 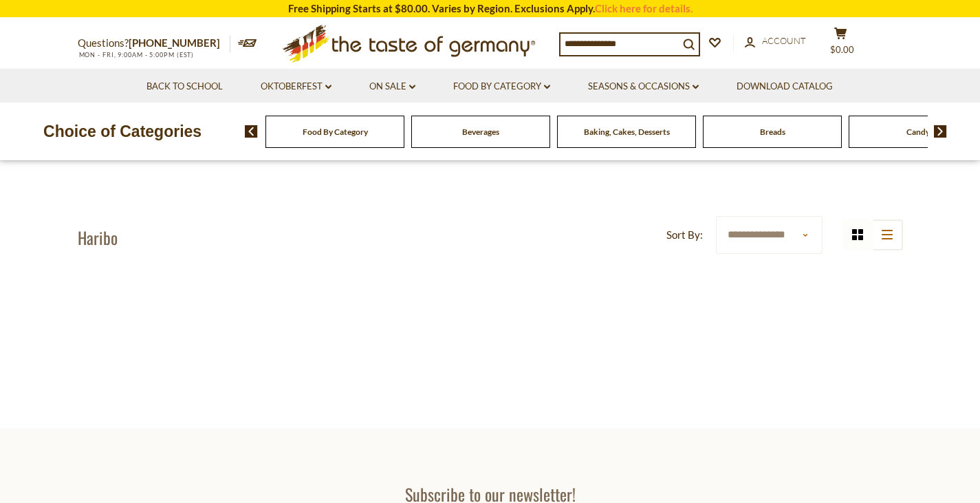 What do you see at coordinates (784, 41) in the screenshot?
I see `span: Account` at bounding box center [784, 41].